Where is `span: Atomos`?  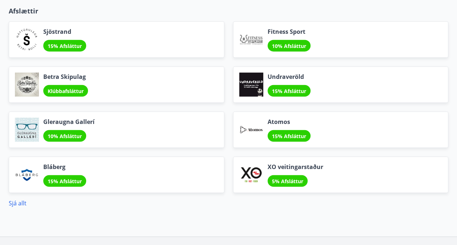 span: Atomos is located at coordinates (289, 122).